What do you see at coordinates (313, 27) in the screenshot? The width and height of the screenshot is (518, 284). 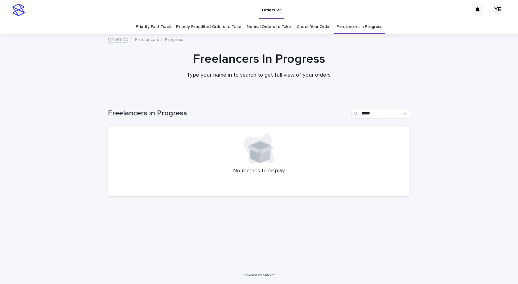 I see `a: Check Your Order` at bounding box center [313, 27].